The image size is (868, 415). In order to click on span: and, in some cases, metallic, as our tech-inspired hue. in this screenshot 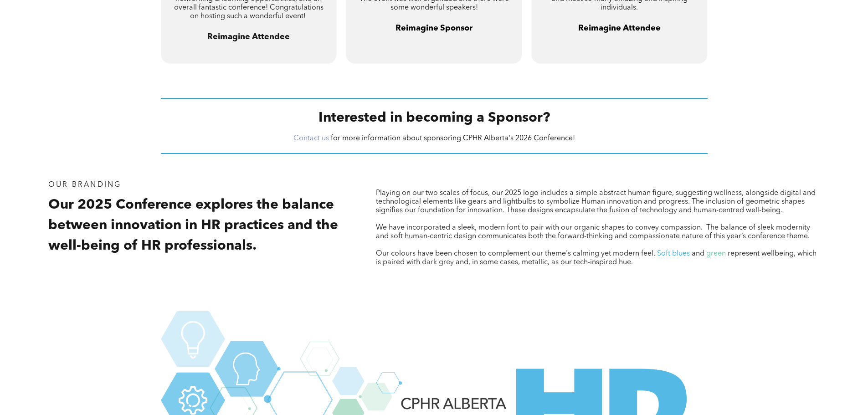, I will do `click(544, 262)`.